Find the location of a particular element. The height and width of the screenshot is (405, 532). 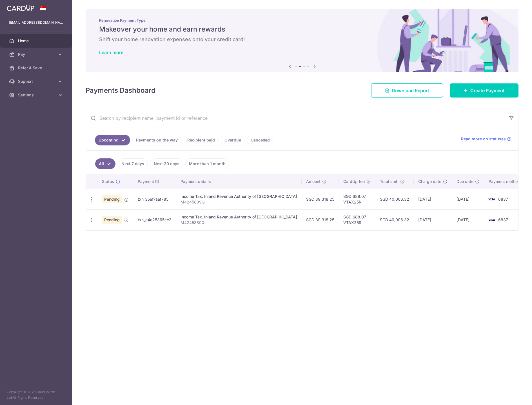

span: CardUp fee is located at coordinates (354, 182).